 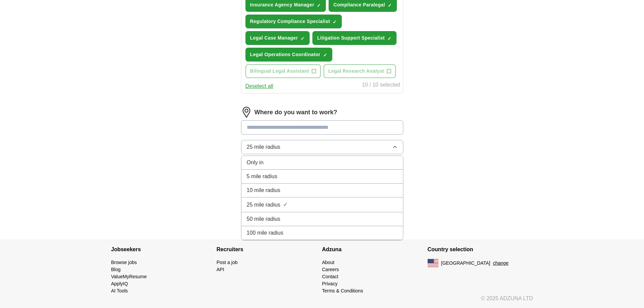 What do you see at coordinates (480, 249) in the screenshot?
I see `h4: Country selection` at bounding box center [480, 249].